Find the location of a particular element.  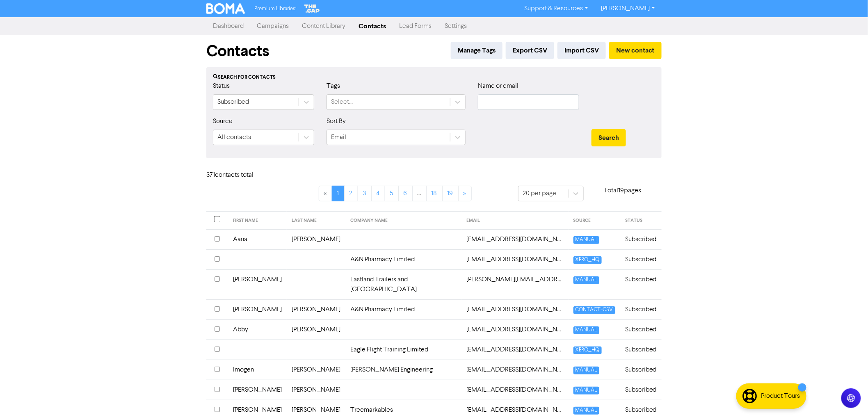

a: Settings is located at coordinates (456, 26).